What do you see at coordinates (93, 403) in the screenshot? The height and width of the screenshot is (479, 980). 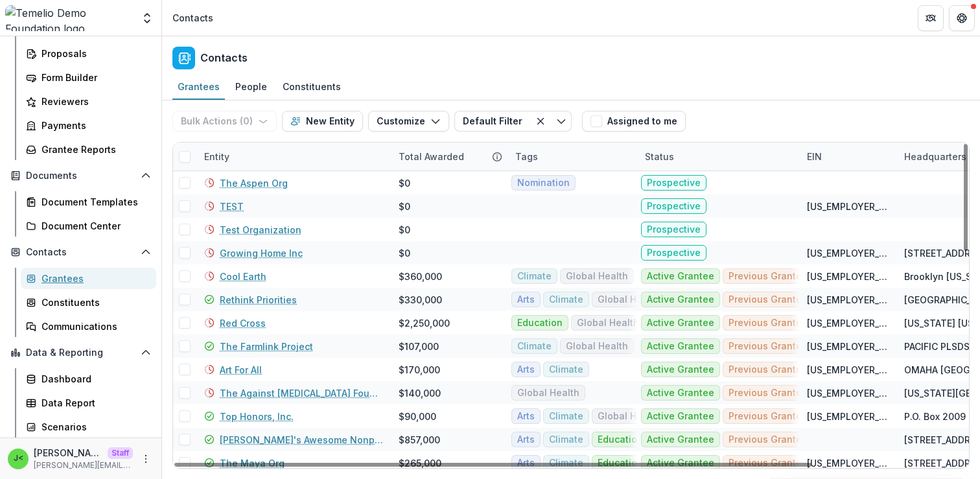 I see `div: Data Report` at bounding box center [93, 403].